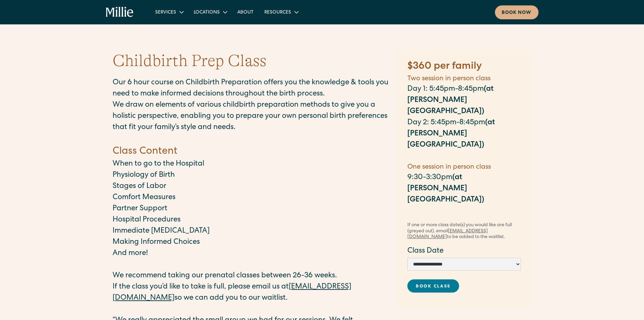  Describe the element at coordinates (251, 198) in the screenshot. I see `p: Comfort Measures` at that location.